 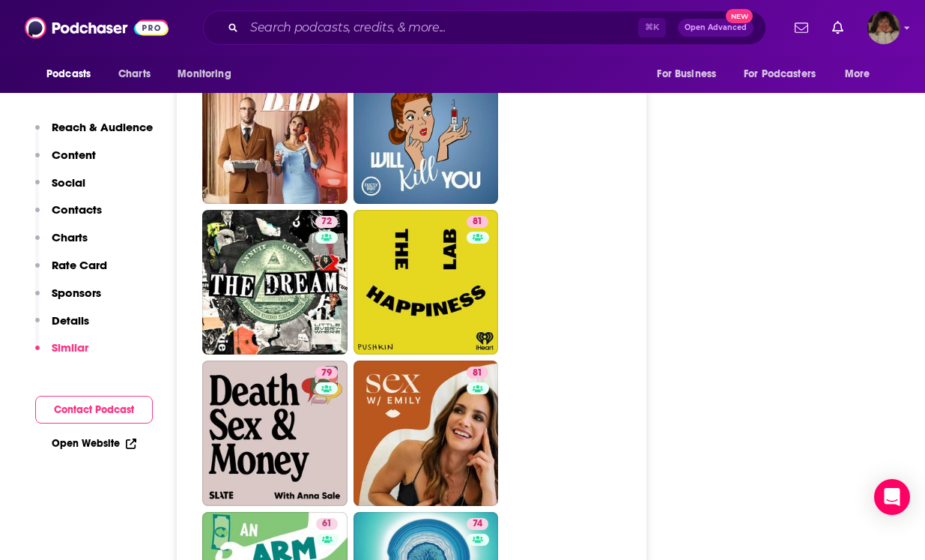 I want to click on span: Charts, so click(x=134, y=74).